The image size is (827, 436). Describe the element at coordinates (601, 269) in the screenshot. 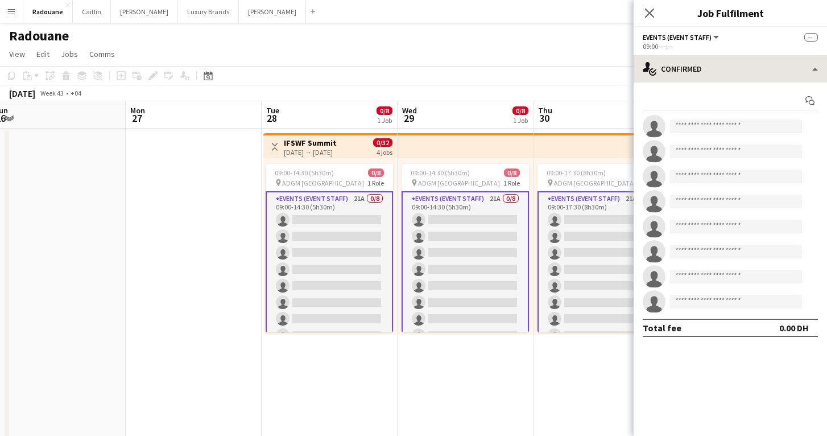

I see `app-card-role: Events (Event Staff)21A0/809:00-17:30 (8h30m)` at that location.